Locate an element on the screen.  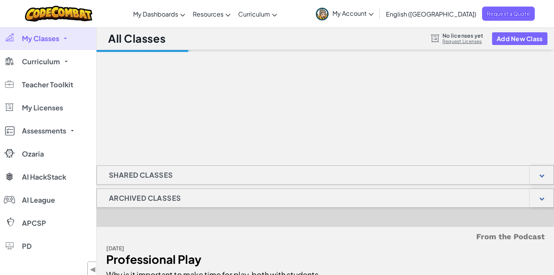
span: My Dashboards is located at coordinates (155, 14).